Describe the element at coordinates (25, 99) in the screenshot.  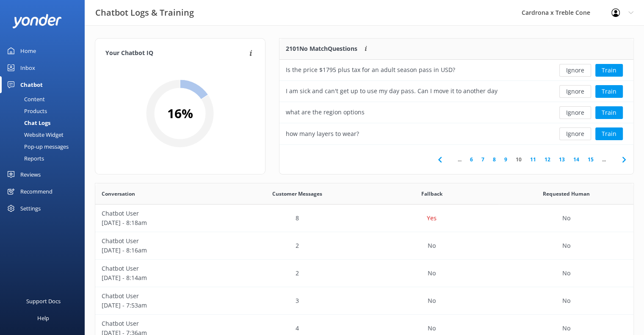
I see `div: Content` at that location.